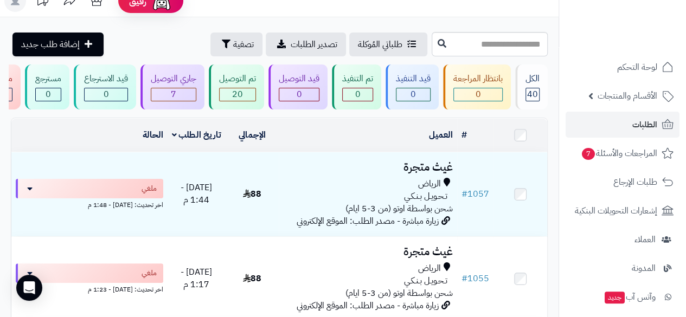 This screenshot has height=317, width=686. Describe the element at coordinates (619, 153) in the screenshot. I see `span: المراجعات والأسئلة` at that location.